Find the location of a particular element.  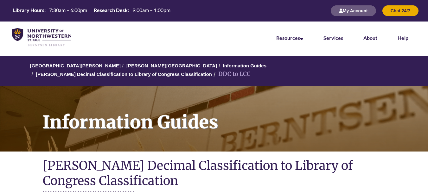

a: Chat 24/7 is located at coordinates (400, 10).